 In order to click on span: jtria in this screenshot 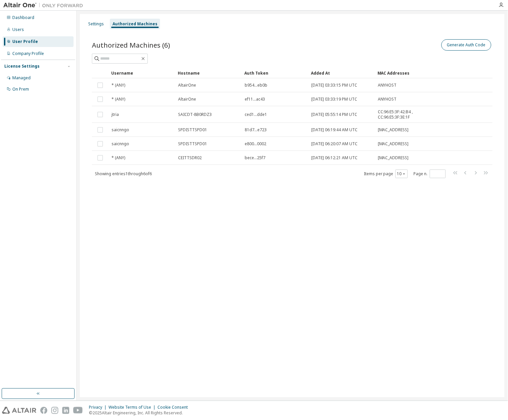, I will do `click(115, 115)`.